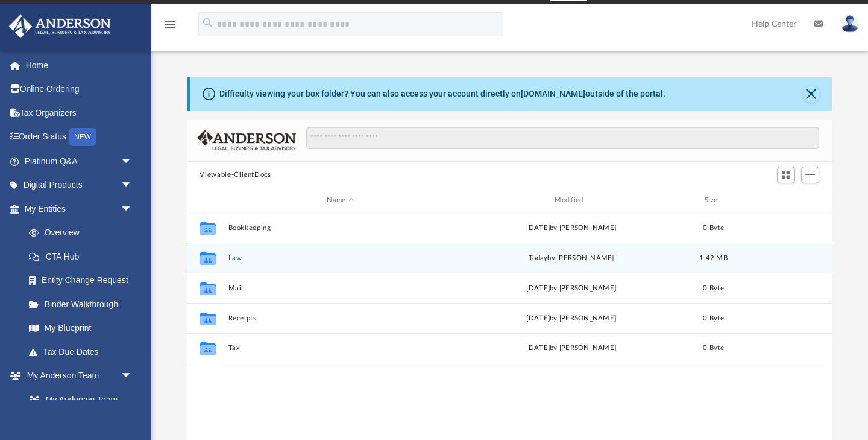 This screenshot has width=868, height=440. I want to click on i: search, so click(208, 23).